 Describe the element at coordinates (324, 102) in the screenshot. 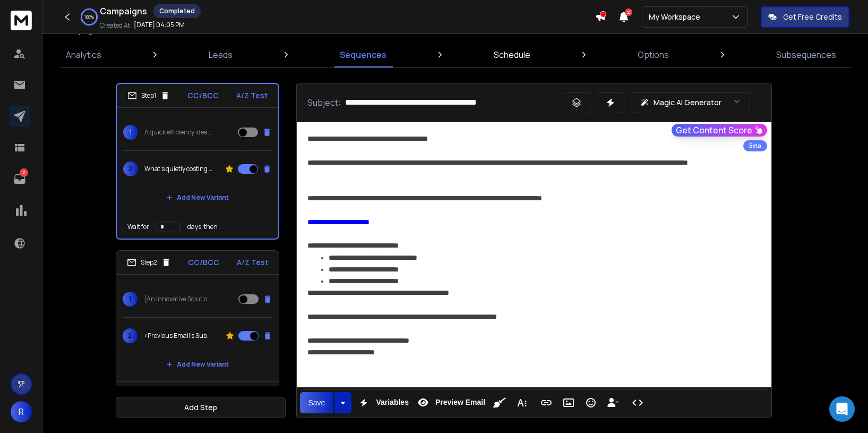

I see `p: Subject:` at that location.